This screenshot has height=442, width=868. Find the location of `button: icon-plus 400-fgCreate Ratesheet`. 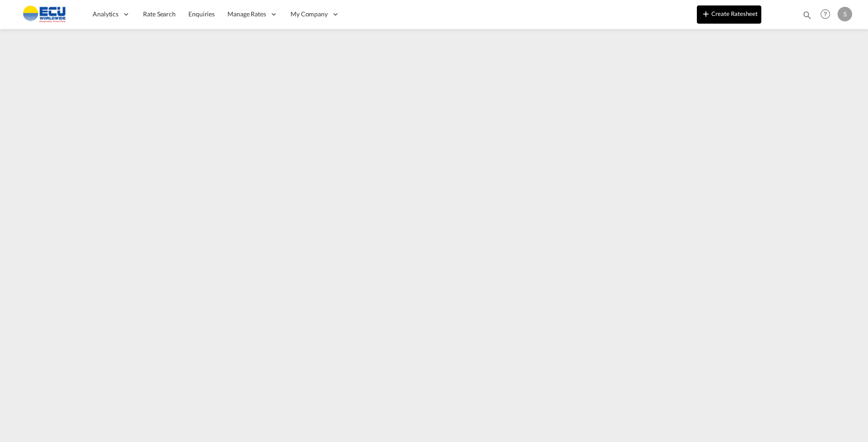

button: icon-plus 400-fgCreate Ratesheet is located at coordinates (729, 15).